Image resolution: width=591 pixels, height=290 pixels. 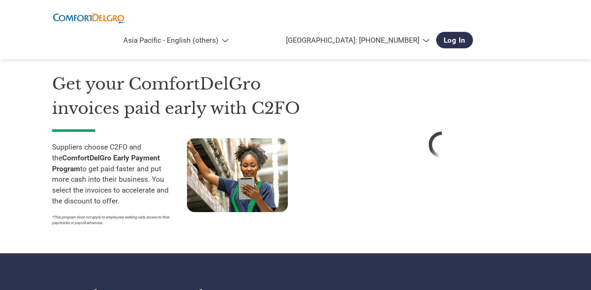 What do you see at coordinates (106, 163) in the screenshot?
I see `strong: ComfortDelGro Early Payment Program` at bounding box center [106, 163].